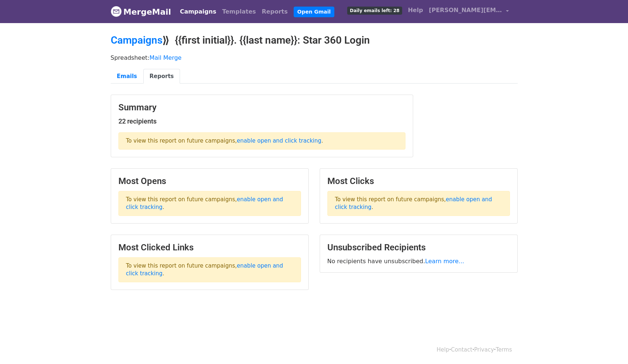 The height and width of the screenshot is (364, 628). I want to click on a: enable open and click tracking, so click(279, 140).